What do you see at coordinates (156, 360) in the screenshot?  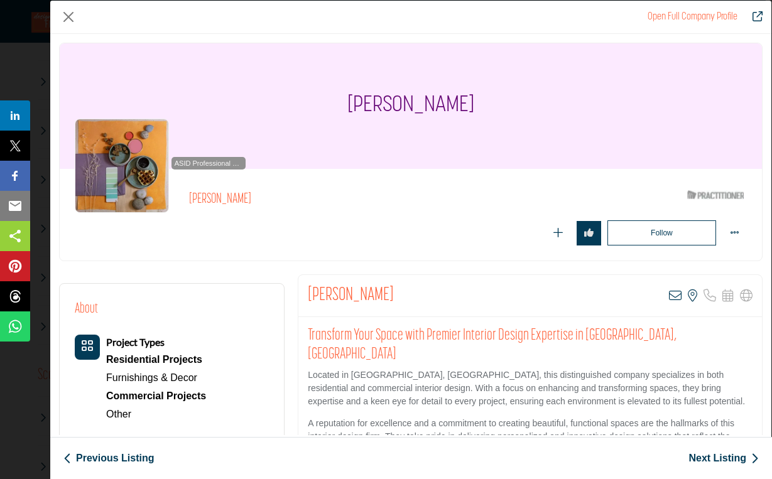 I see `div: Types of projects range from simple residential renovations to highly complex commercial initiati...` at bounding box center [156, 360].